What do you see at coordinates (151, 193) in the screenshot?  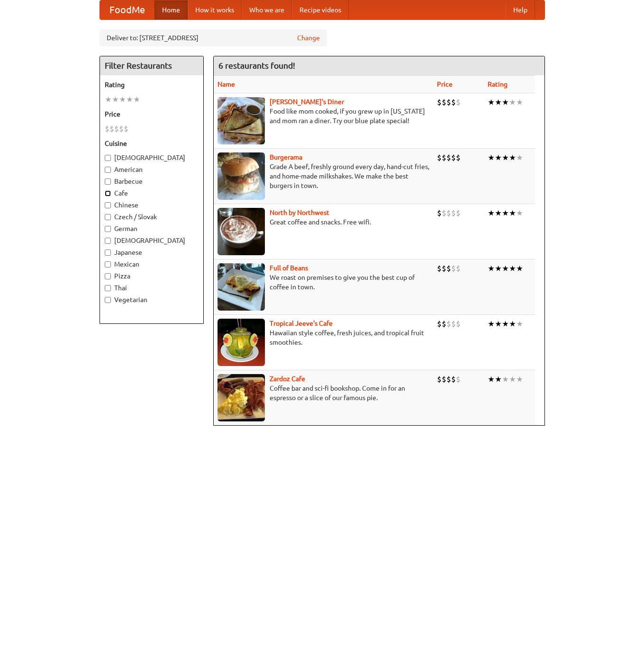 I see `label: Cafe` at bounding box center [151, 193].